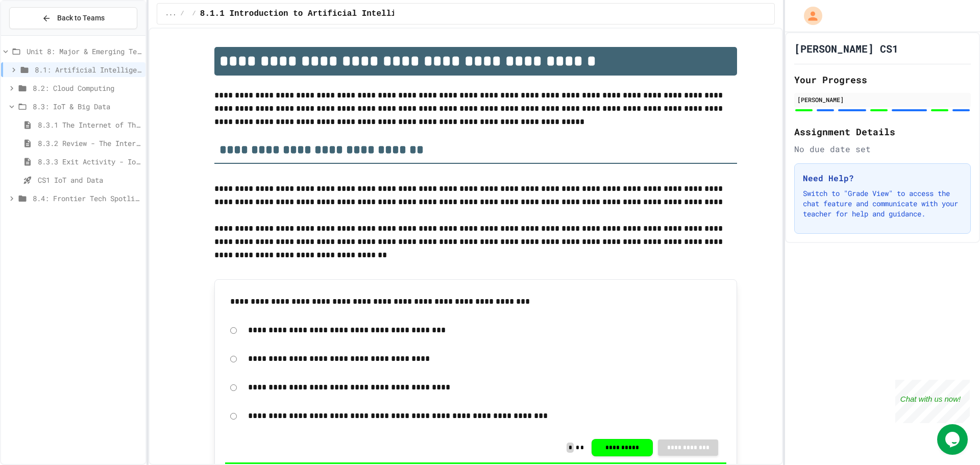 The image size is (980, 465). I want to click on span: Unit 8: Major & Emerging Technologies, so click(84, 51).